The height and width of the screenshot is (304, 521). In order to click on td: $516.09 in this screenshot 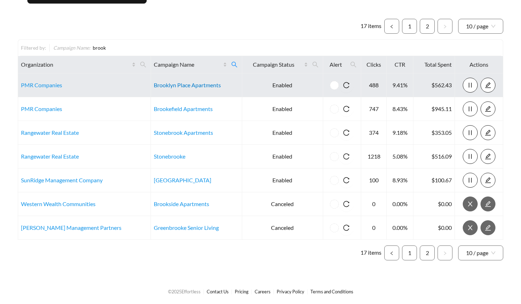, I will do `click(434, 157)`.